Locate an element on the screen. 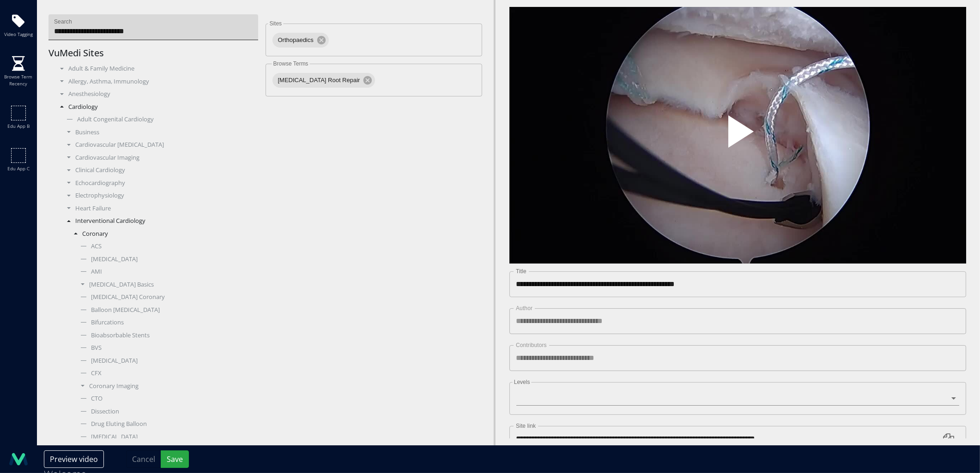  div: AMI is located at coordinates (168, 272).